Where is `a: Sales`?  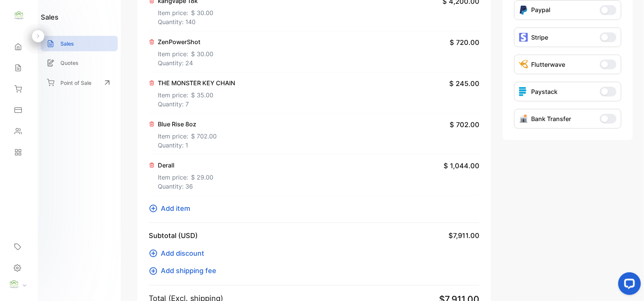 a: Sales is located at coordinates (79, 44).